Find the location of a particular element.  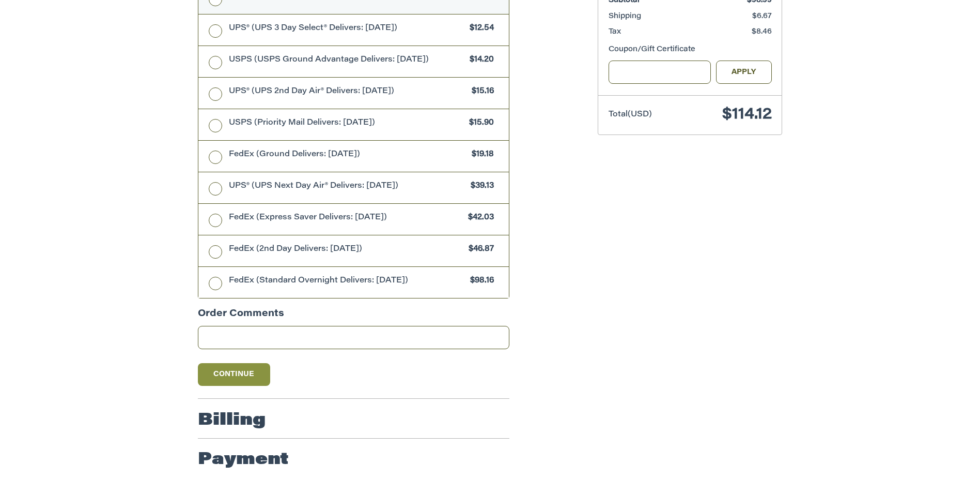

button: Continue is located at coordinates (234, 374).